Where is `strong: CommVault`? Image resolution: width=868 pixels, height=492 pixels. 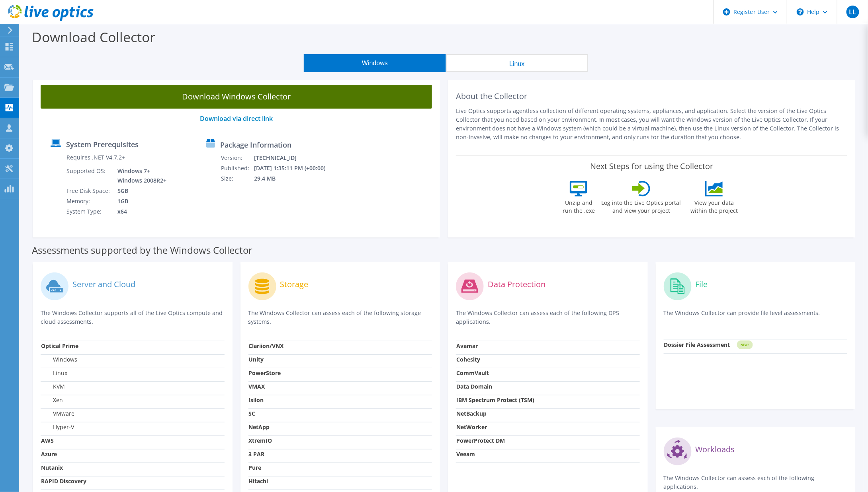
strong: CommVault is located at coordinates (472, 372).